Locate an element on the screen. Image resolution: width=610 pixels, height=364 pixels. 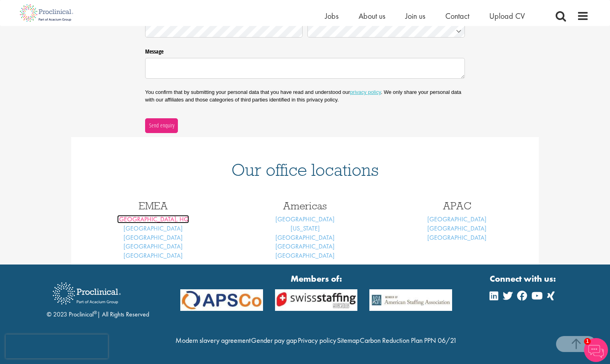
p: You confirm that by submitting your personal data that you have read and understood our . We only... is located at coordinates (305, 96).